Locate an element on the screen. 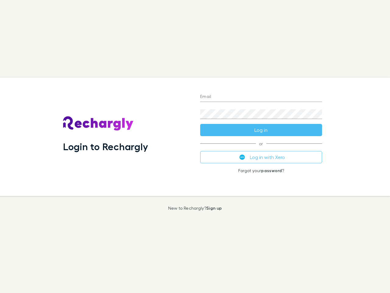 This screenshot has width=390, height=293. a: password is located at coordinates (272, 170).